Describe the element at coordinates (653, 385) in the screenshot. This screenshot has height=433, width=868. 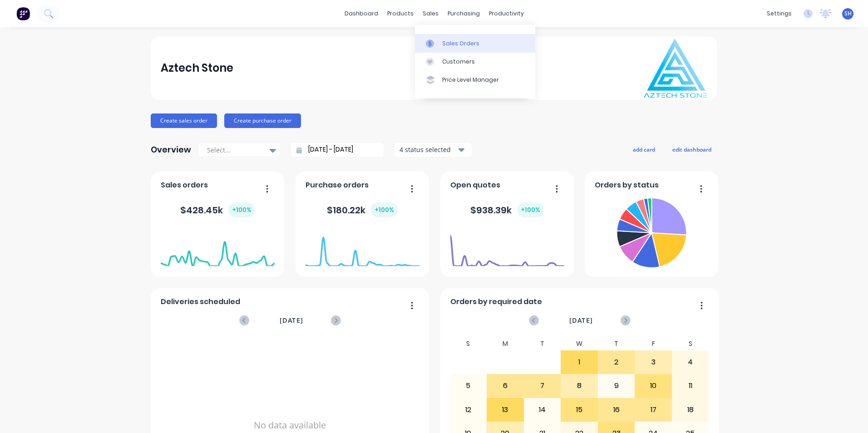
I see `div: 10` at that location.